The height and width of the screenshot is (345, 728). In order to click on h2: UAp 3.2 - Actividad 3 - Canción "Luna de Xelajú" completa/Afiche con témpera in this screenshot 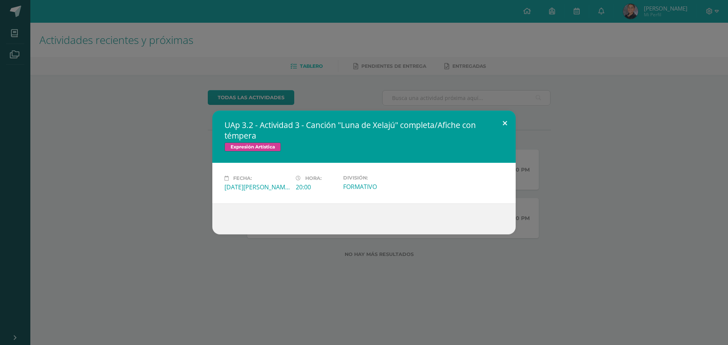, I will do `click(364, 130)`.